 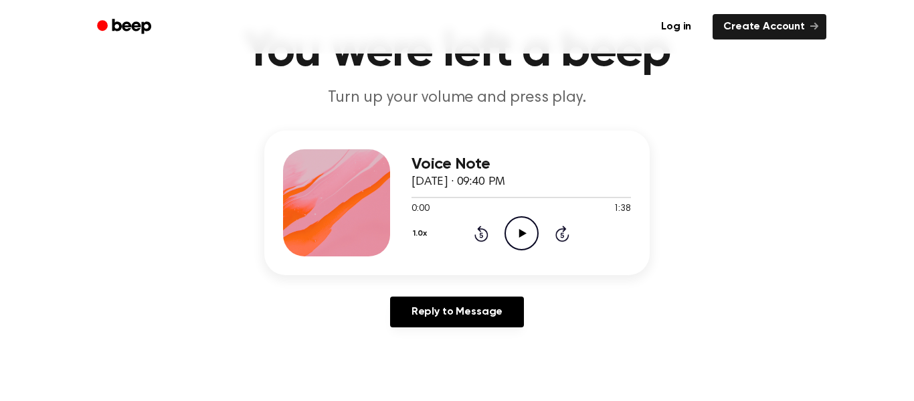 I want to click on a: Beep, so click(x=125, y=27).